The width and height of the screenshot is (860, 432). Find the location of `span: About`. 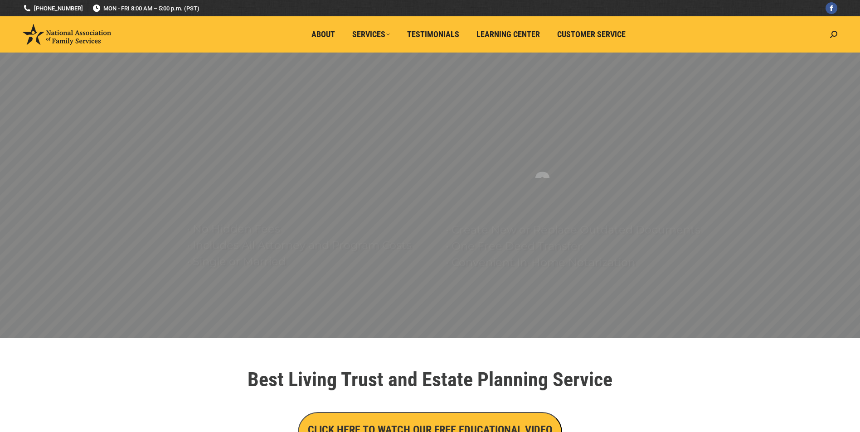

span: About is located at coordinates (323, 34).